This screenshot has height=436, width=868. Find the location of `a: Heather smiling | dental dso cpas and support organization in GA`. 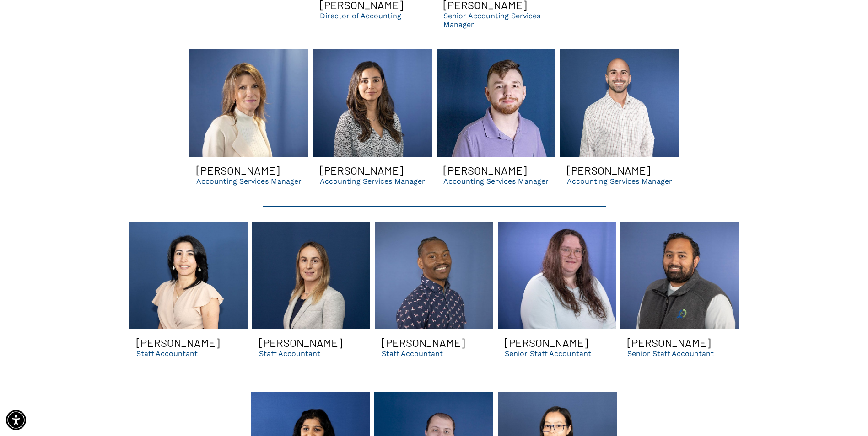

a: Heather smiling | dental dso cpas and support organization in GA is located at coordinates (557, 275).